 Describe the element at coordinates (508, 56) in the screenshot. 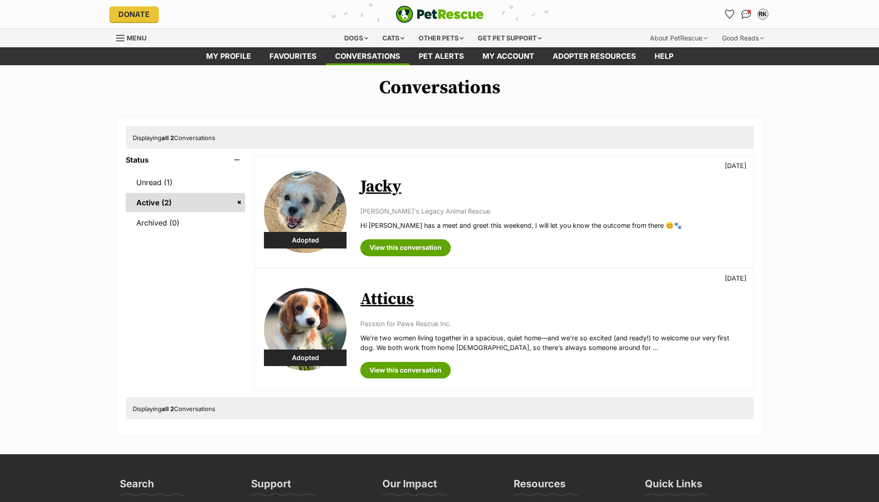

I see `a: My account` at that location.